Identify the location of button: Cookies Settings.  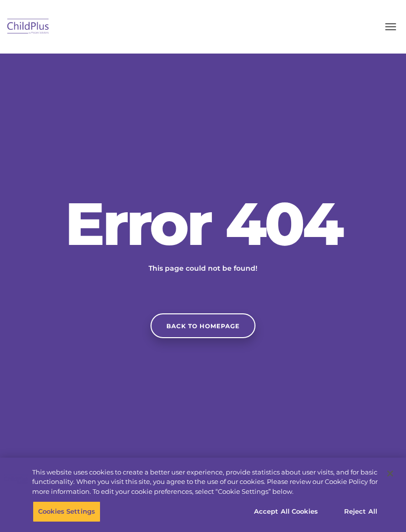
(67, 512).